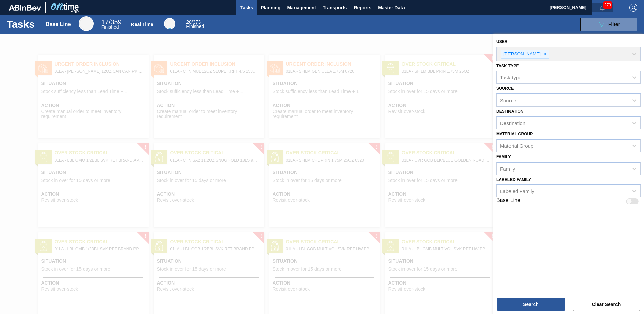 The height and width of the screenshot is (314, 644). Describe the element at coordinates (602, 8) in the screenshot. I see `button: Notifications` at that location.